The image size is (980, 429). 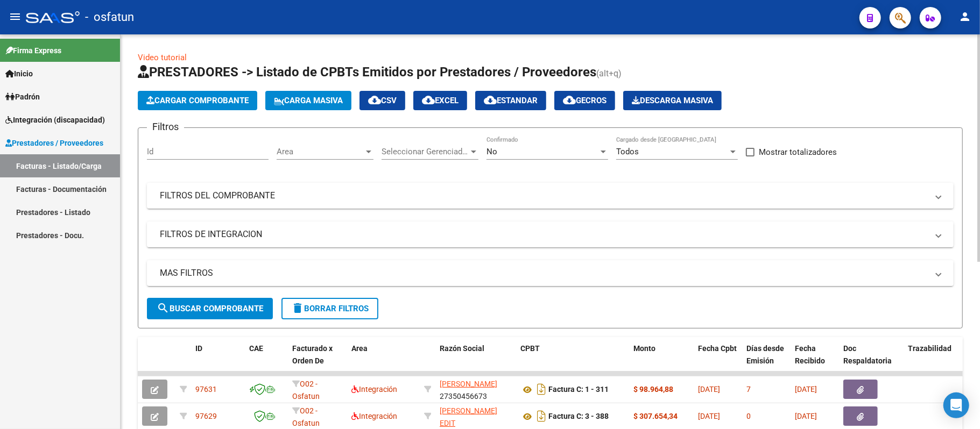 I want to click on a: Video tutorial, so click(x=162, y=58).